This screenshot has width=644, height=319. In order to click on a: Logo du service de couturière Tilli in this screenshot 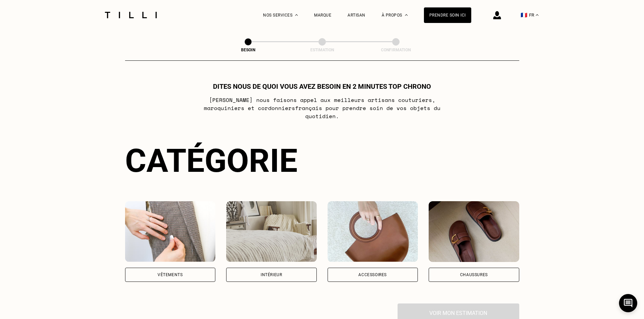, I will do `click(131, 15)`.